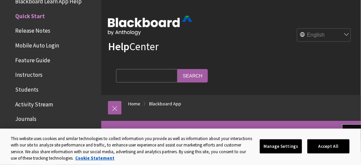 The image size is (361, 165). I want to click on span: Students, so click(27, 88).